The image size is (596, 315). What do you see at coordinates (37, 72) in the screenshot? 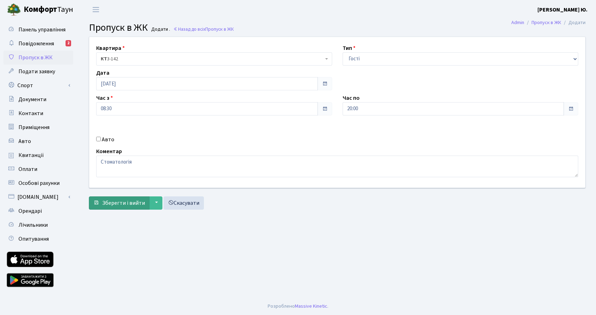
I see `span: Подати заявку` at bounding box center [37, 72].